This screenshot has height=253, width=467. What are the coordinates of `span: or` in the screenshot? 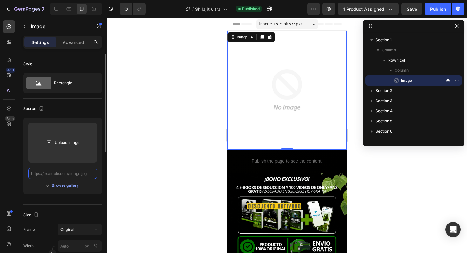 It's located at (48, 186).